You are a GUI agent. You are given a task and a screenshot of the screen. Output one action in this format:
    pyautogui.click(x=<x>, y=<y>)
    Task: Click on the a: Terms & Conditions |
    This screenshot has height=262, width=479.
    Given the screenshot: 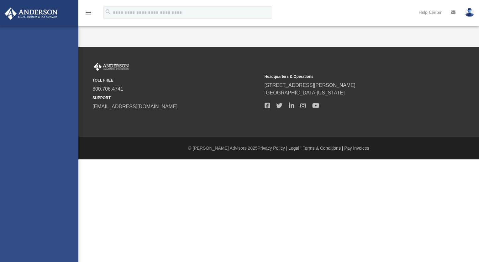 What is the action you would take?
    pyautogui.click(x=323, y=148)
    